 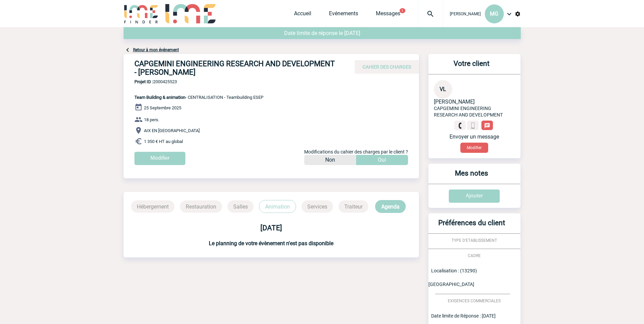 What do you see at coordinates (163, 108) in the screenshot?
I see `span: 25 Septembre 2025` at bounding box center [163, 108].